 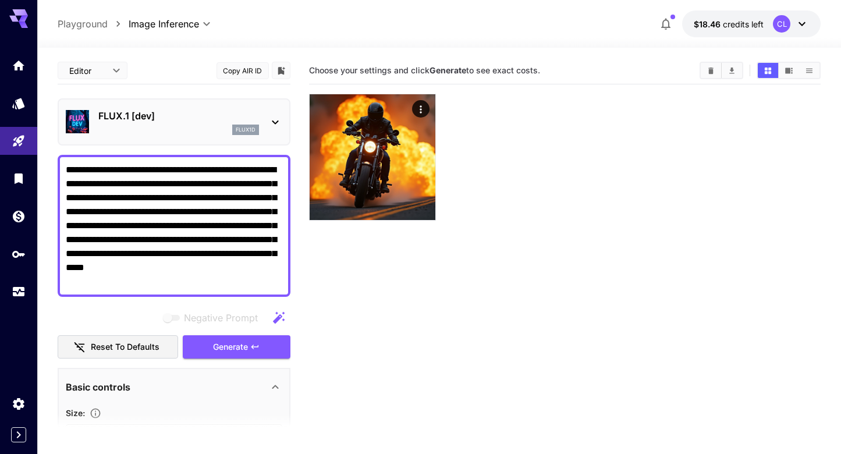 What do you see at coordinates (19, 141) in the screenshot?
I see `div: Playground` at bounding box center [19, 141].